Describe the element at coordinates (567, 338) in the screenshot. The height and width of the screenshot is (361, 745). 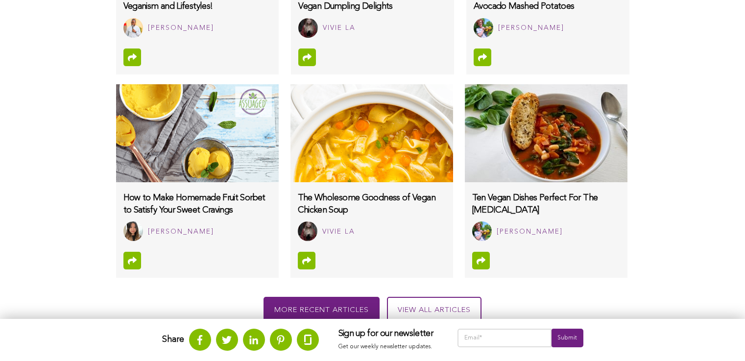
I see `input: Submit` at that location.